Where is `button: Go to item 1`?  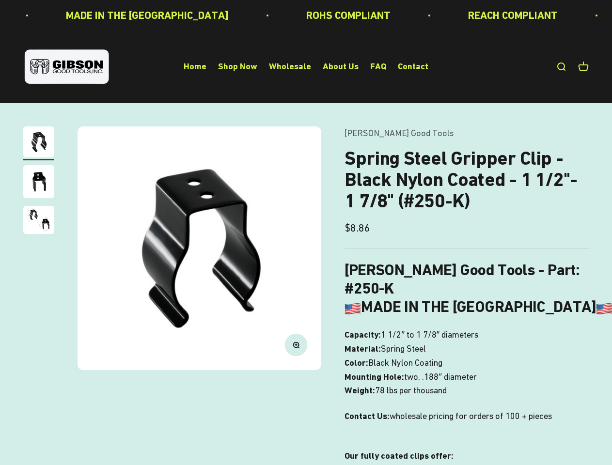
button: Go to item 1 is located at coordinates (39, 143).